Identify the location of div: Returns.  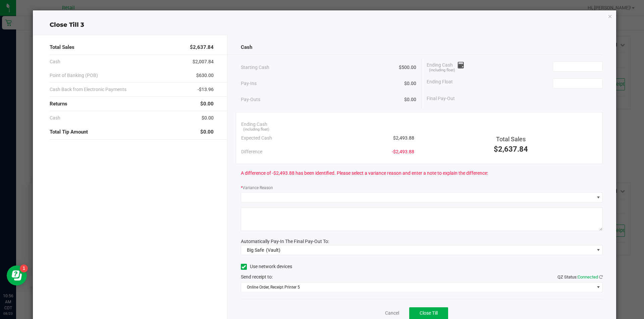
(132, 104).